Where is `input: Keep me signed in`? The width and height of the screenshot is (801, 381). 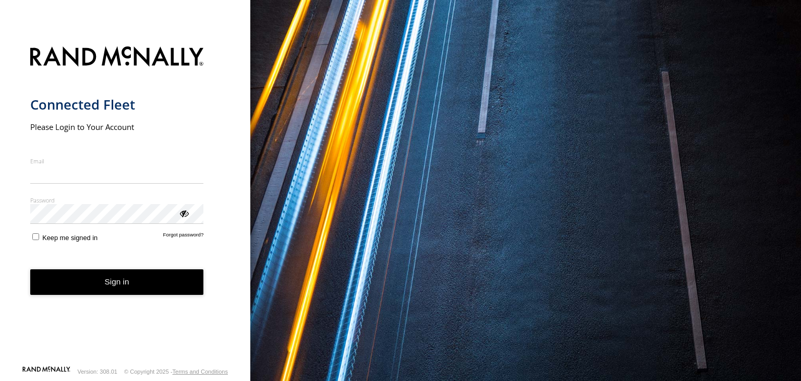 input: Keep me signed in is located at coordinates (35, 236).